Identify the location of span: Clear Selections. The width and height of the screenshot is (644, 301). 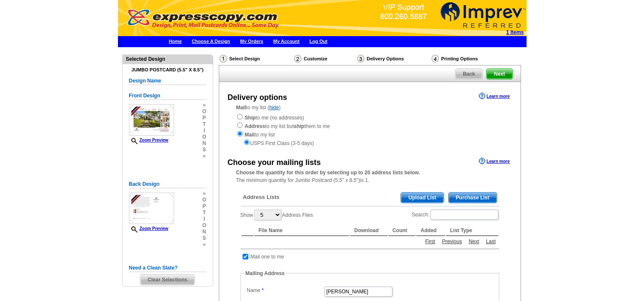
(167, 280).